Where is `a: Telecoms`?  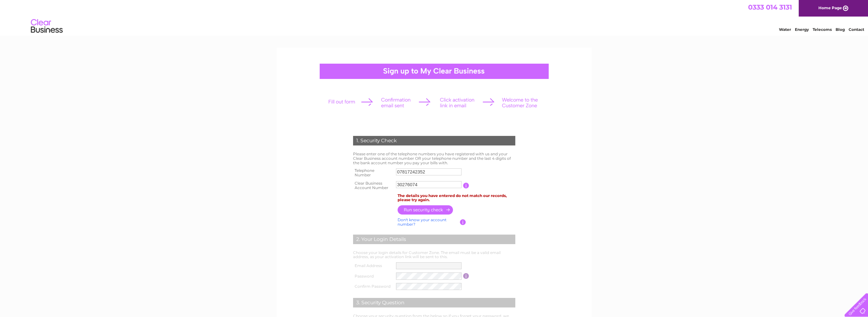
a: Telecoms is located at coordinates (822, 29).